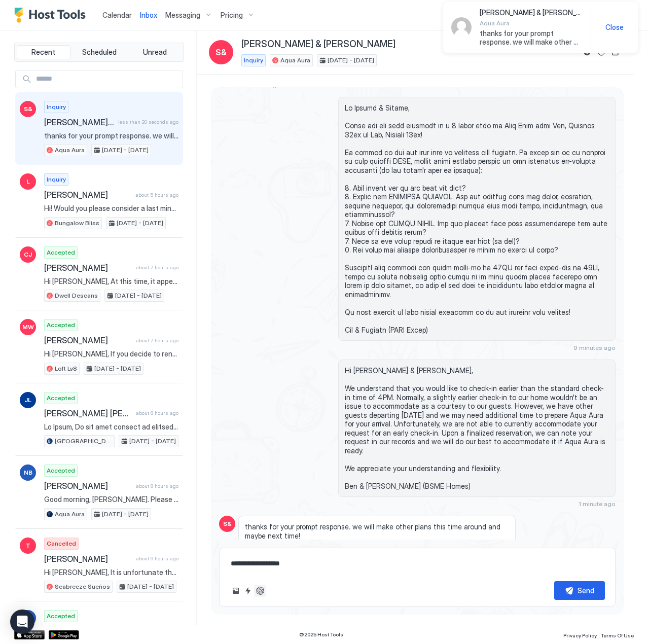 Image resolution: width=648 pixels, height=644 pixels. Describe the element at coordinates (614, 27) in the screenshot. I see `span: Close` at that location.